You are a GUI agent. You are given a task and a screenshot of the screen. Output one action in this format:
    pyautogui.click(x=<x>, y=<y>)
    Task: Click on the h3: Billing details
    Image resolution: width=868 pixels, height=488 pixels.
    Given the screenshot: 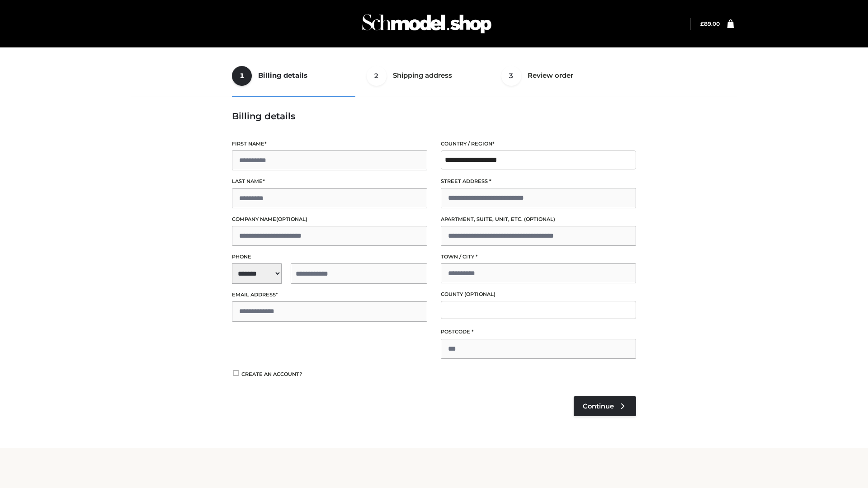 What is the action you would take?
    pyautogui.click(x=434, y=116)
    